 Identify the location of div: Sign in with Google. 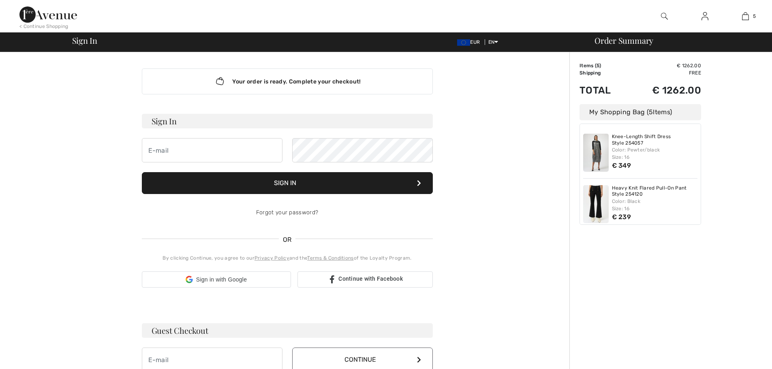
(216, 280).